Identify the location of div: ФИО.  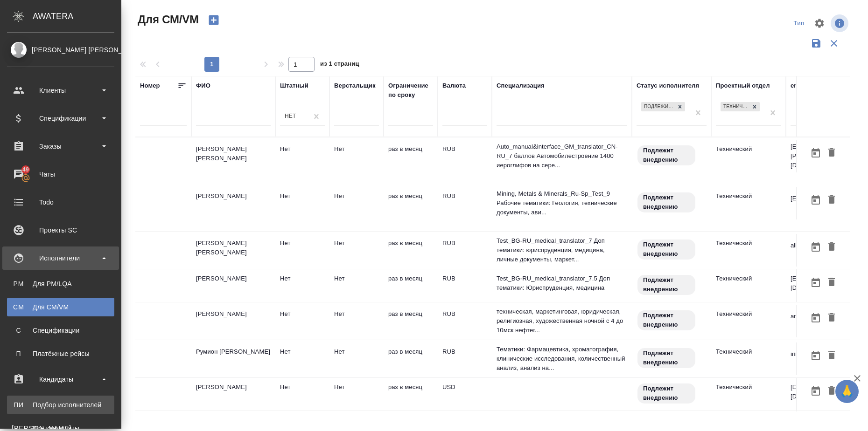
(203, 86).